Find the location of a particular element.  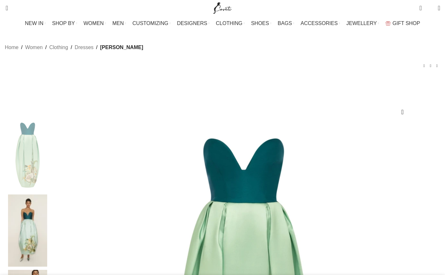

span: WOMEN is located at coordinates (93, 23).